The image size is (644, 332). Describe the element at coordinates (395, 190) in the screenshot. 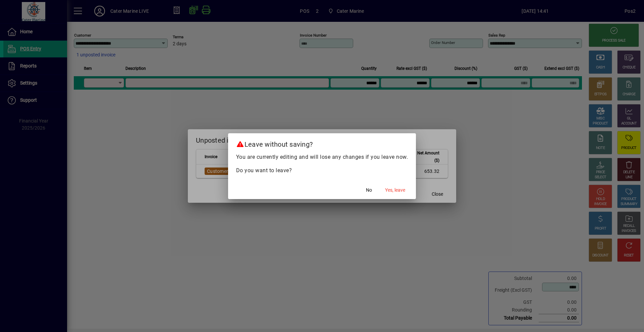

I see `span: Yes, leave` at that location.